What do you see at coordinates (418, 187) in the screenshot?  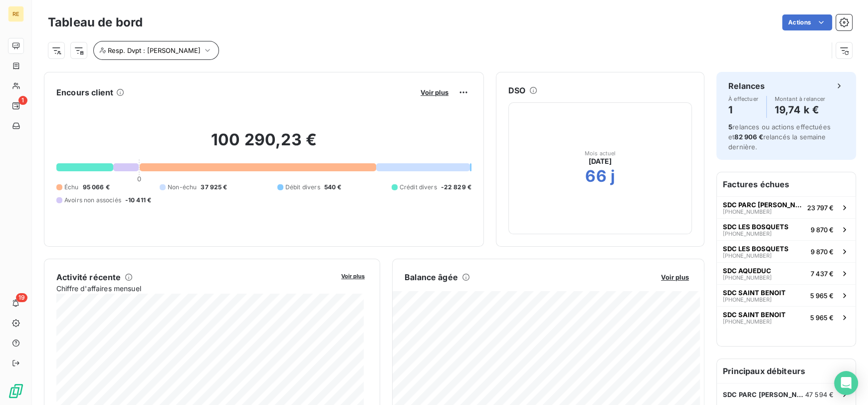 I see `span: Crédit divers` at bounding box center [418, 187].